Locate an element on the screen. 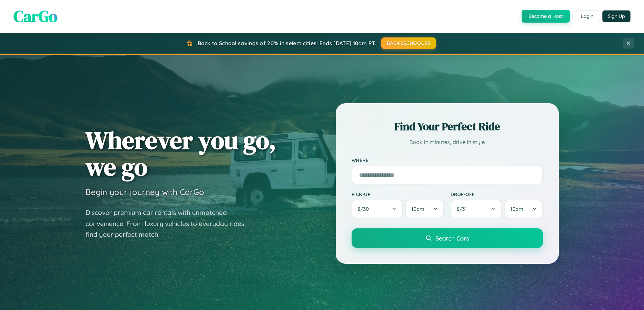  button: Search Cars is located at coordinates (447, 238).